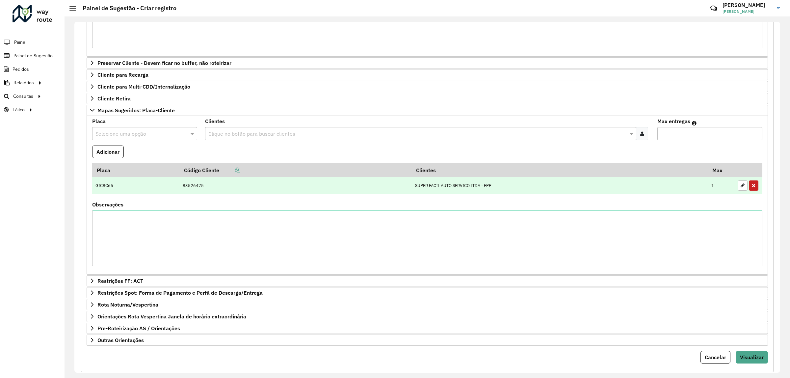 The height and width of the screenshot is (378, 790). What do you see at coordinates (230, 170) in the screenshot?
I see `a: Copiar` at bounding box center [230, 170].